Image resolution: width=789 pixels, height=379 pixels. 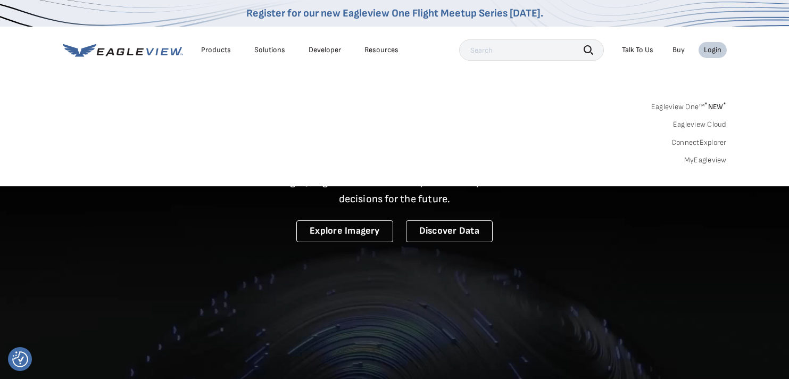 What do you see at coordinates (325, 50) in the screenshot?
I see `a: Developer` at bounding box center [325, 50].